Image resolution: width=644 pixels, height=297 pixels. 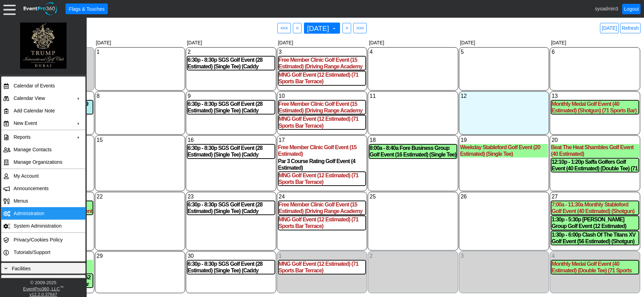 What do you see at coordinates (595, 208) in the screenshot?
I see `div: 7:00a - 11:30a Monthly Stableford Golf Event (40 Estimated) (Shotgun) (71 Sports Bar)` at bounding box center [595, 208].